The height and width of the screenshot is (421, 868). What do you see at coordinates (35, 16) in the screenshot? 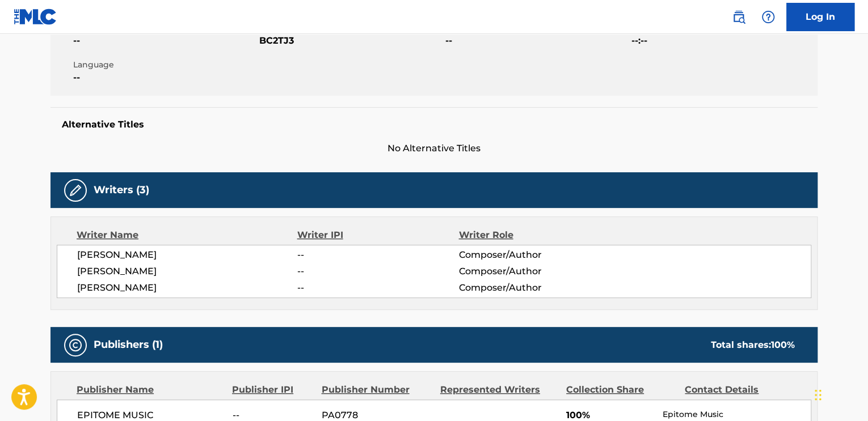
I see `img: MLC Logo` at bounding box center [35, 16].